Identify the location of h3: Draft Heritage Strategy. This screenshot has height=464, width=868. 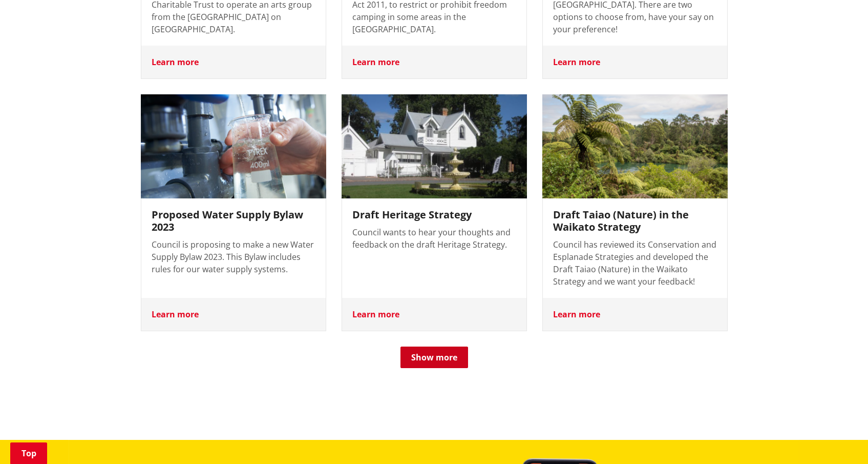
(434, 215).